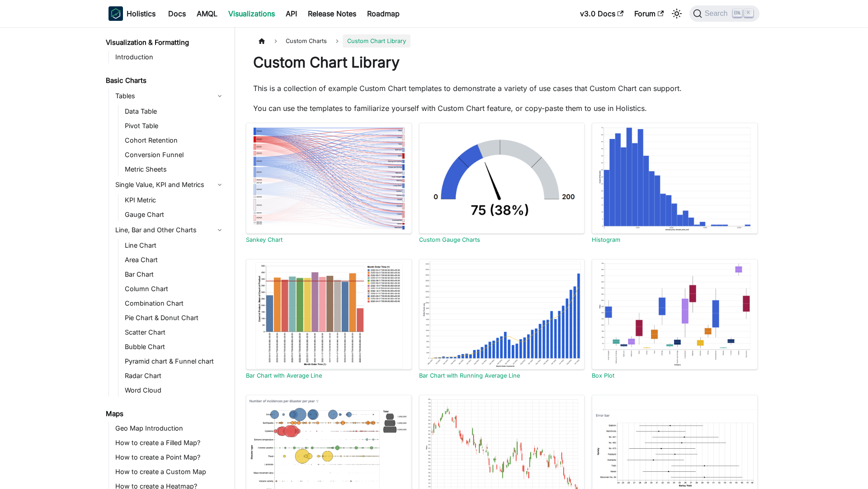 The image size is (868, 489). What do you see at coordinates (167, 258) in the screenshot?
I see `nav: Docs sidebar` at bounding box center [167, 258].